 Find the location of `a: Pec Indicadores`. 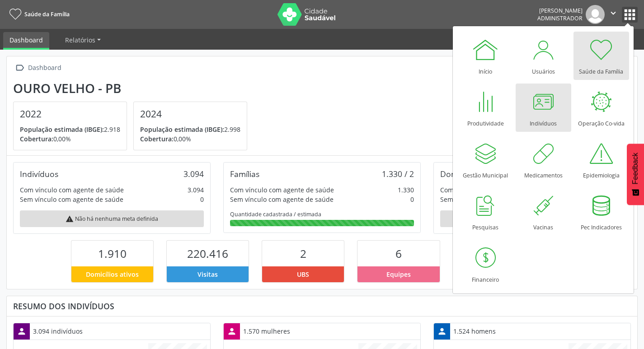

a: Pec Indicadores is located at coordinates (601, 211).